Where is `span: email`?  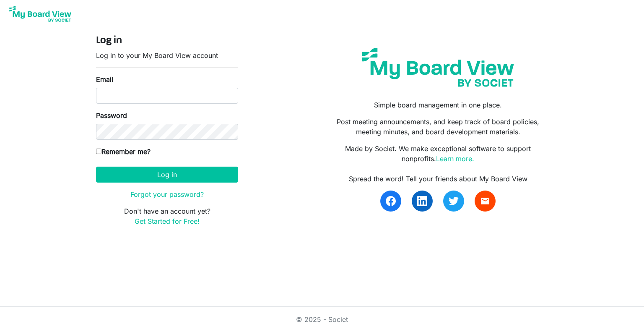 span: email is located at coordinates (485, 201).